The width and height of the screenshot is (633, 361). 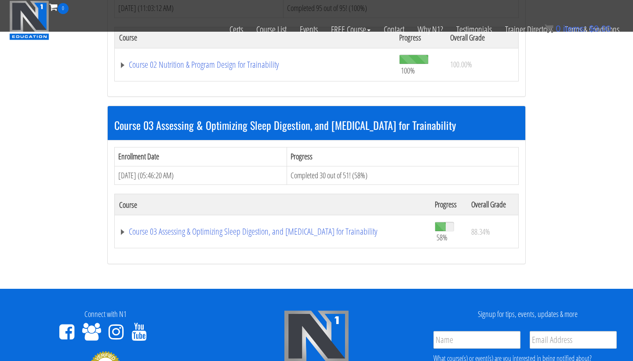 What do you see at coordinates (403, 175) in the screenshot?
I see `td: Completed 30 out of 51! (58%)` at bounding box center [403, 175].